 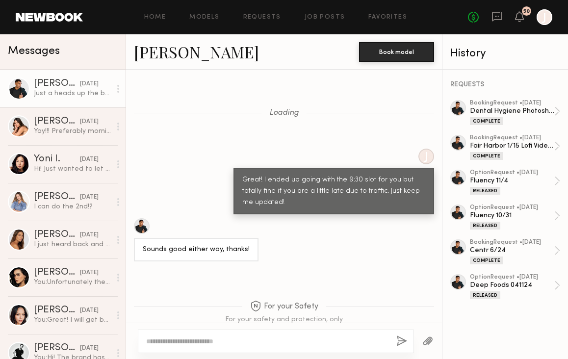 What do you see at coordinates (57, 159) in the screenshot?
I see `div: Yoni I.` at bounding box center [57, 159].